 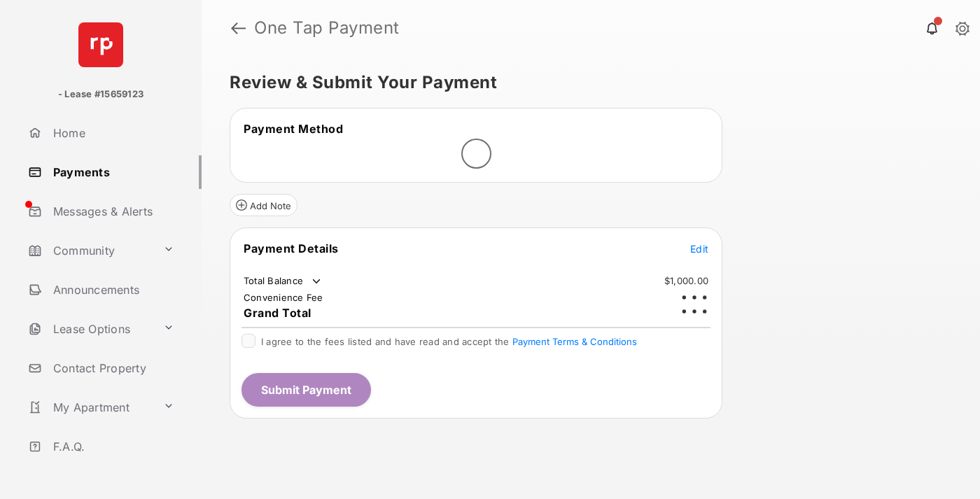 What do you see at coordinates (263, 205) in the screenshot?
I see `button: Add Note` at bounding box center [263, 205].